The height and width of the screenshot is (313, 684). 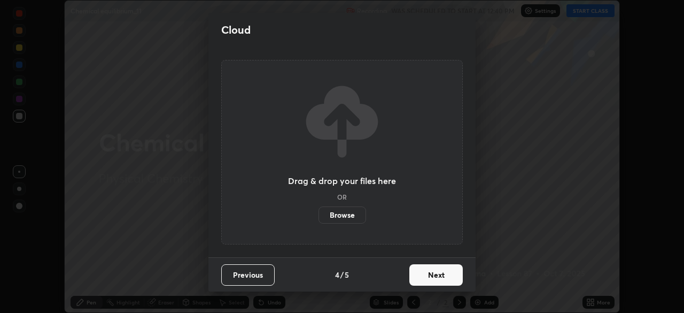 I want to click on h4: 5, so click(x=347, y=274).